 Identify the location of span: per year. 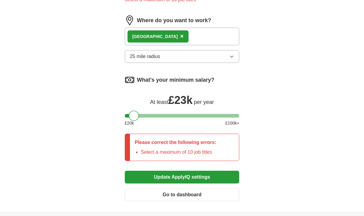
(204, 102).